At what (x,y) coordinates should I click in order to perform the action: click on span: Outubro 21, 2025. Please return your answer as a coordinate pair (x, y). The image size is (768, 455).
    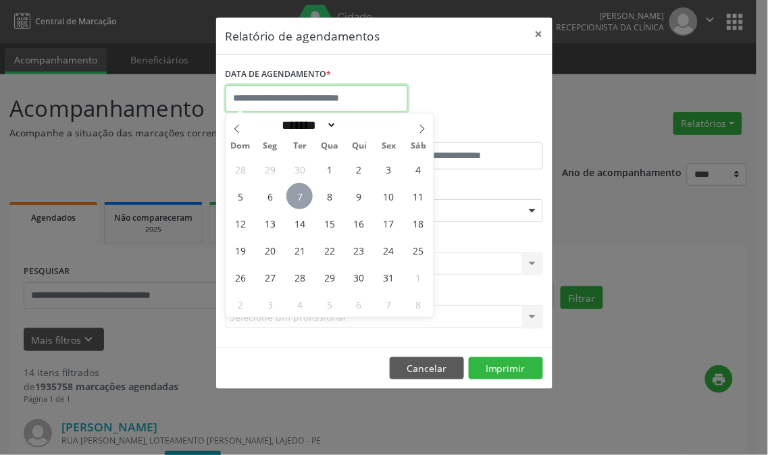
    Looking at the image, I should click on (299, 250).